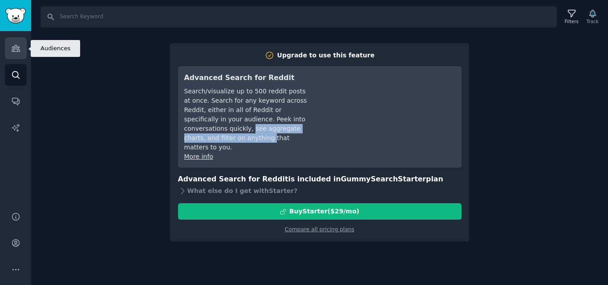 The width and height of the screenshot is (608, 285). I want to click on div: Search/visualize up to 500 reddit posts at once. Search for any keyword across Reddit, either in ..., so click(246, 119).